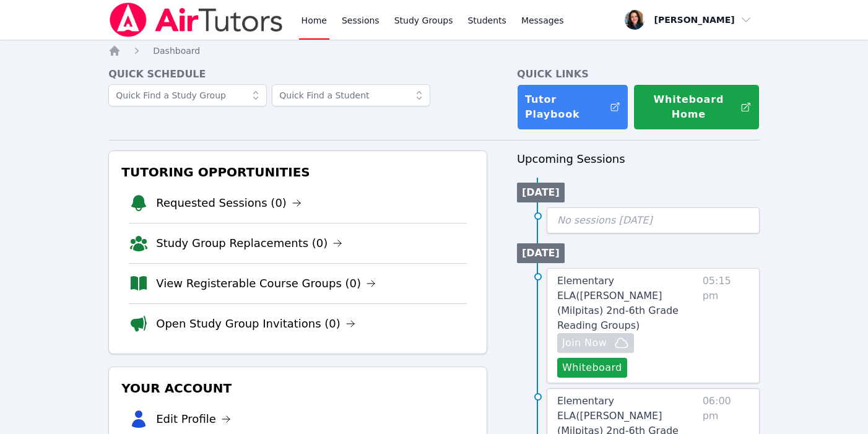  Describe the element at coordinates (725, 326) in the screenshot. I see `span: 05:15 pm` at that location.